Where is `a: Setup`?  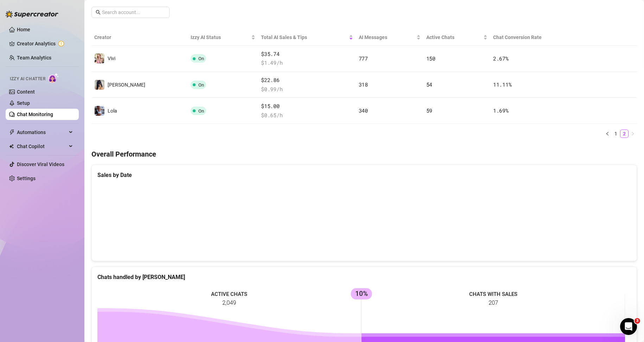 a: Setup is located at coordinates (23, 103).